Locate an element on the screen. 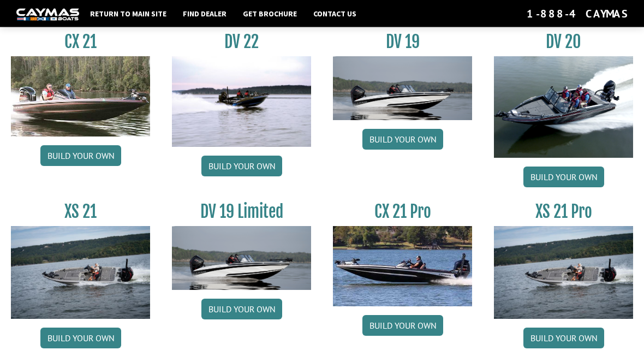 This screenshot has height=362, width=644. img: DV_20_from_website_for_caymas_connect.png is located at coordinates (563, 108).